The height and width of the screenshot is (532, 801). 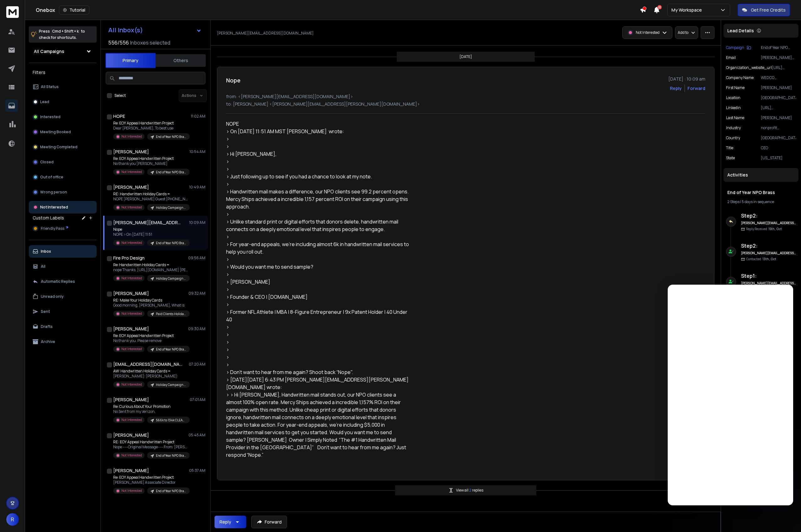 I want to click on p: 05:37 AM, so click(x=198, y=471).